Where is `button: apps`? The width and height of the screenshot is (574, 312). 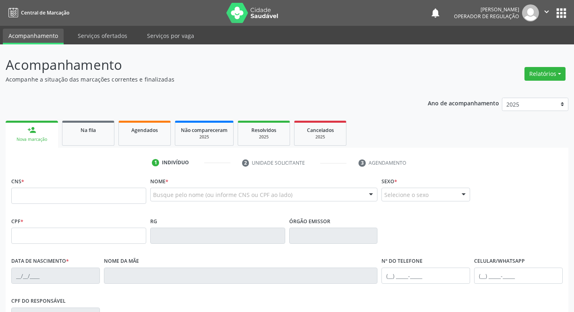
button: apps is located at coordinates (562, 13).